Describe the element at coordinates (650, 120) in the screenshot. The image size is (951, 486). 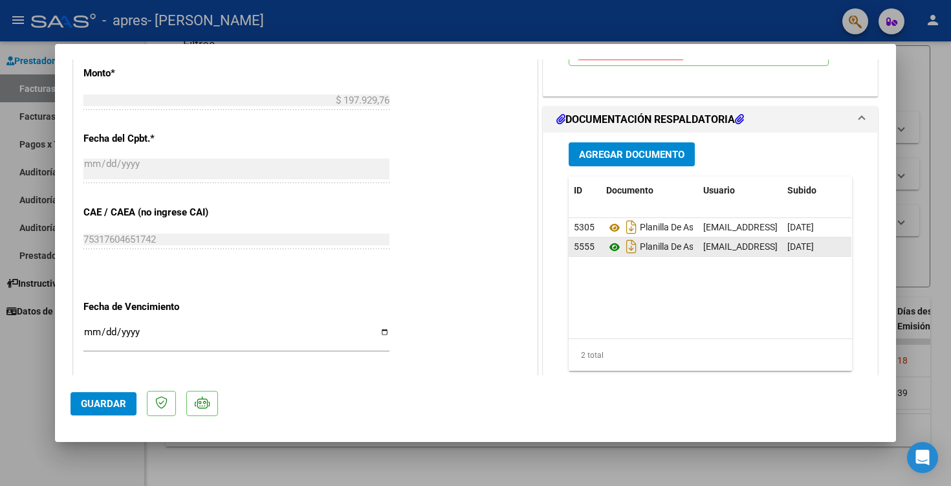
I see `h1: DOCUMENTACIÓN RESPALDATORIA` at that location.